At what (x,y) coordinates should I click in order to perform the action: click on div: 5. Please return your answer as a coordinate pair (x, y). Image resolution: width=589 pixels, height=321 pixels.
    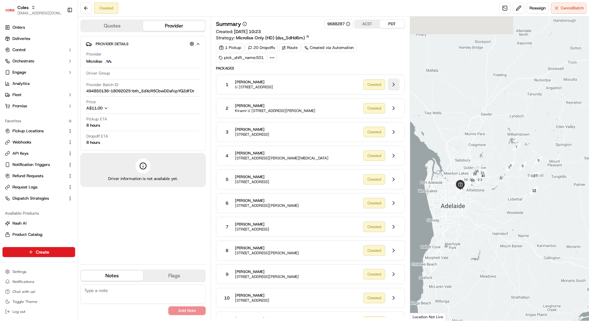
    Looking at the image, I should click on (509, 167).